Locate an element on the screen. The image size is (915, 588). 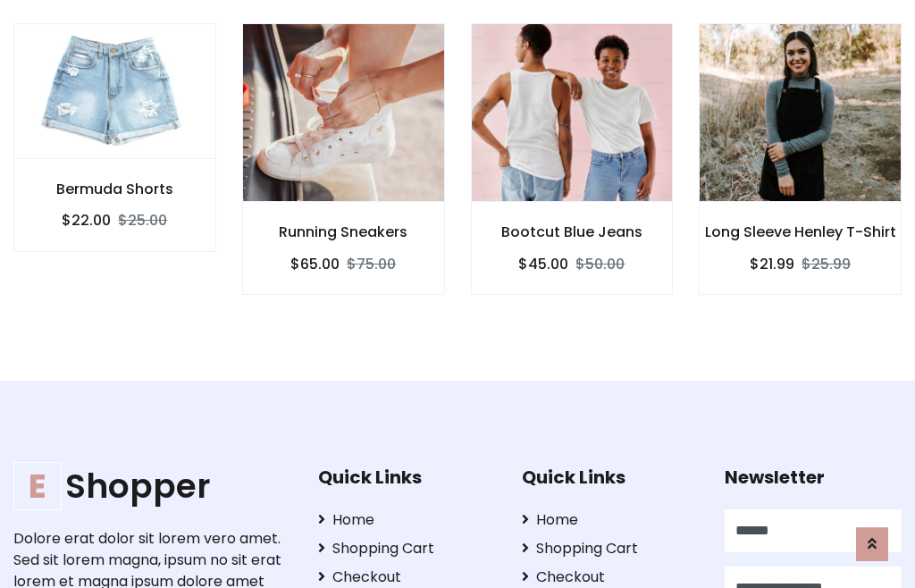
h6: $21.99 is located at coordinates (772, 264).